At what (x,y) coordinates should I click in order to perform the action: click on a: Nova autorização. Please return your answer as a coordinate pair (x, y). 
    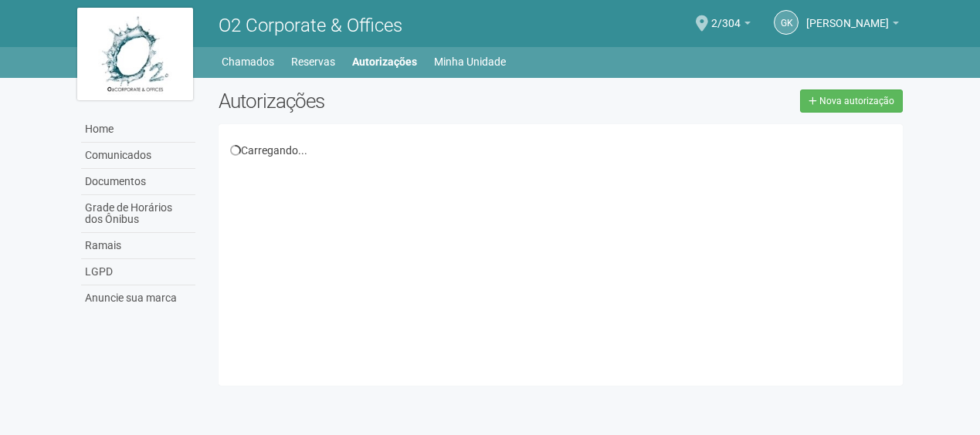
    Looking at the image, I should click on (851, 101).